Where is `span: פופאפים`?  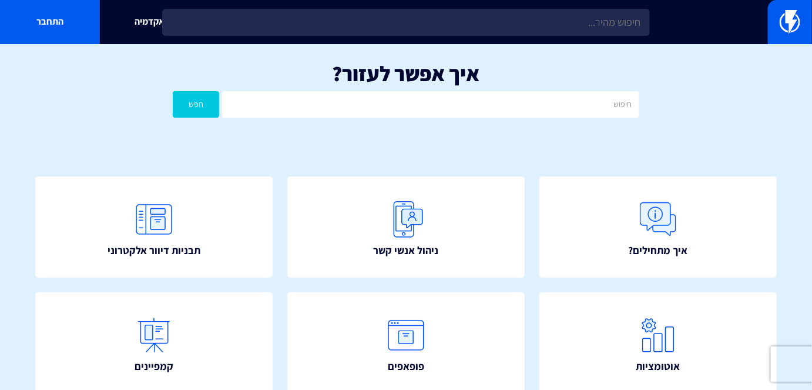 span: פופאפים is located at coordinates (406, 366).